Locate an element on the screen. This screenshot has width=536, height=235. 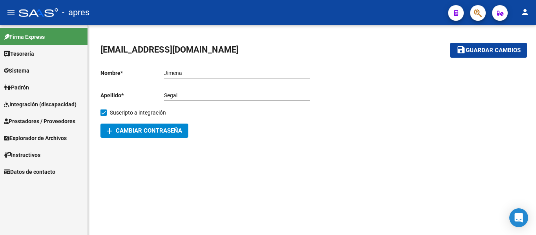
span: Datos de contacto is located at coordinates (29, 172).